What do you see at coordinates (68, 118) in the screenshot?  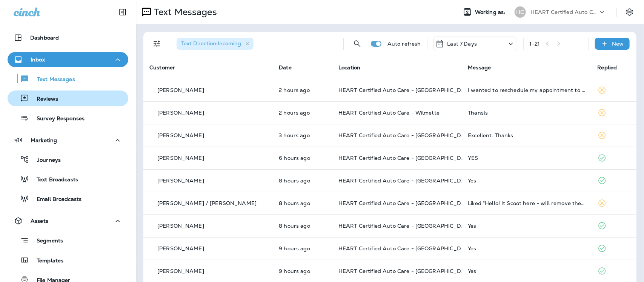 I see `button: Survey Responses` at bounding box center [68, 118].